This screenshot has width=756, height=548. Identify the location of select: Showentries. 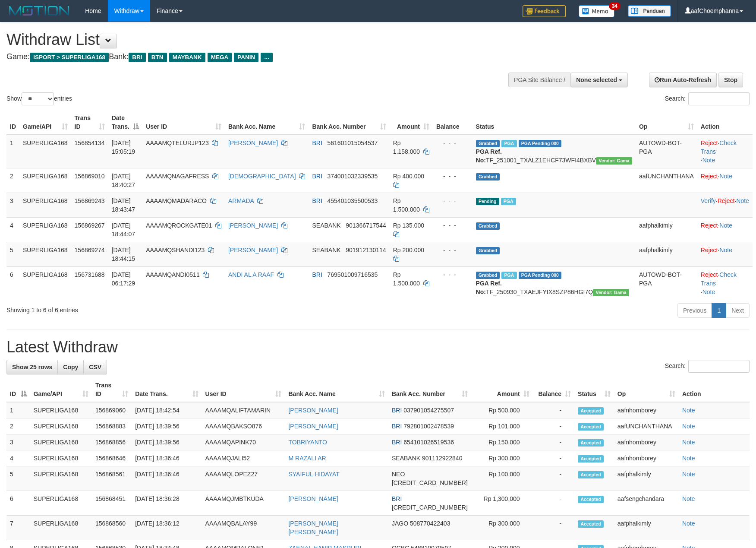
(38, 99).